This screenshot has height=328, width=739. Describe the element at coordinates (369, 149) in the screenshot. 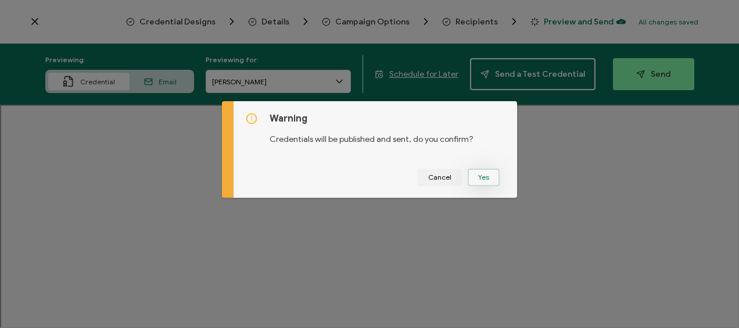

I see `div: dialog` at that location.